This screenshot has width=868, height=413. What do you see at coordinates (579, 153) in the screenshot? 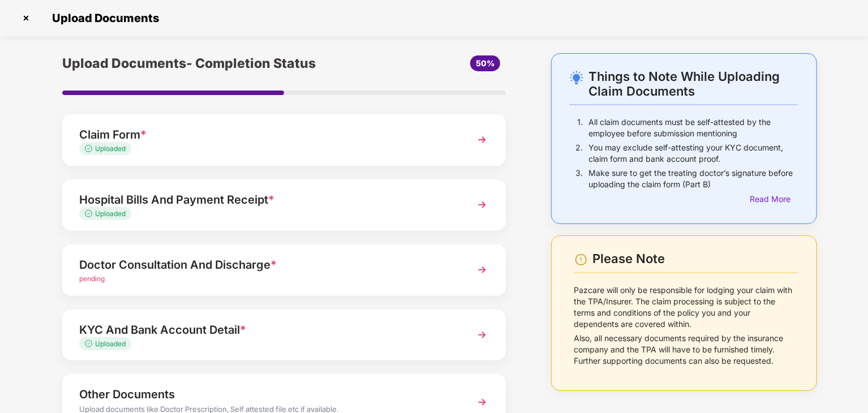
I see `p: 2.` at bounding box center [579, 153].